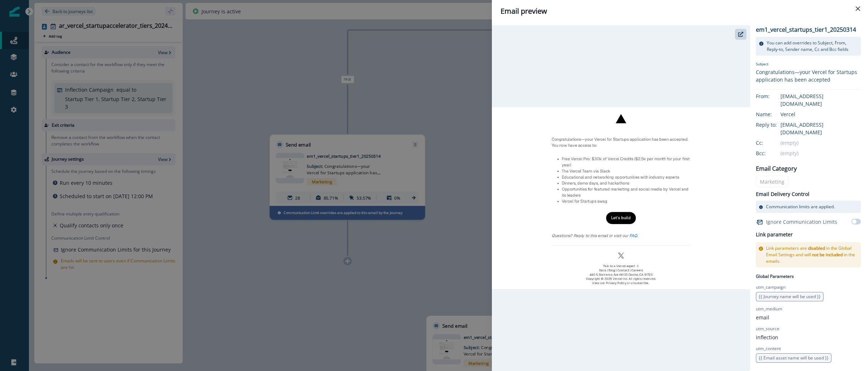 The height and width of the screenshot is (371, 868). I want to click on p: inflection, so click(767, 338).